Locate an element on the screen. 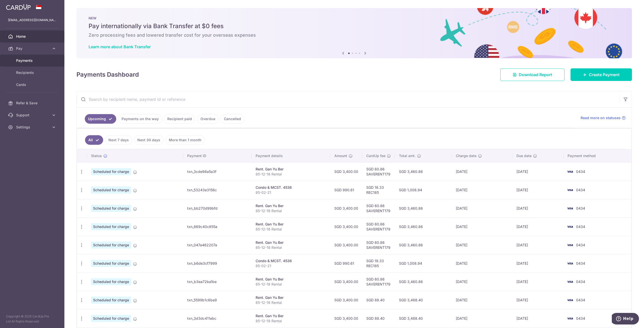 The image size is (644, 328). a: All is located at coordinates (94, 140).